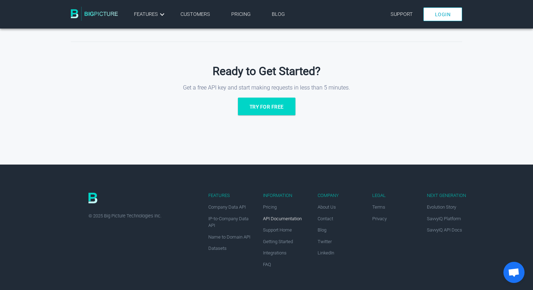  Describe the element at coordinates (241, 14) in the screenshot. I see `a: Pricing` at that location.